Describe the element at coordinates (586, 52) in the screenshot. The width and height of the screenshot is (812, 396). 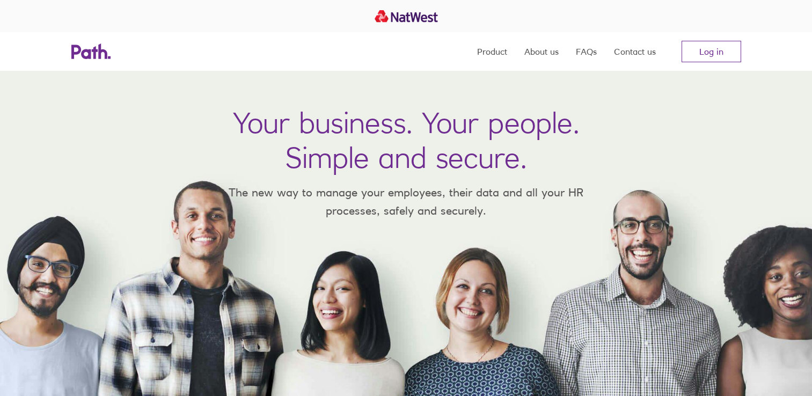
I see `a: FAQs` at that location.